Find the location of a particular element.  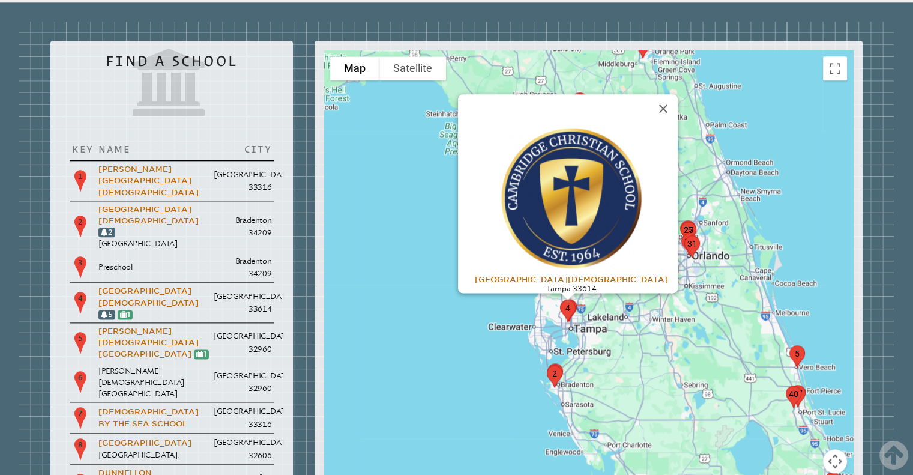

div: marker5 is located at coordinates (797, 356).